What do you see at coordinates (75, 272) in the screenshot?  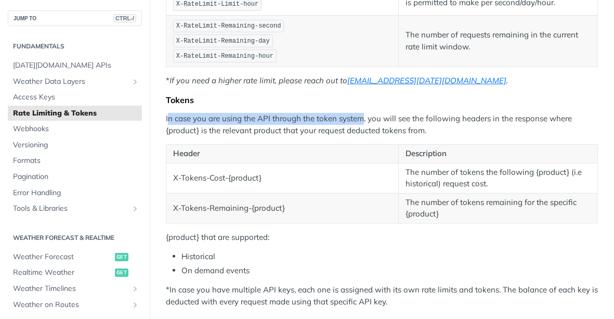 I see `a: Realtime Weatherget` at bounding box center [75, 272].